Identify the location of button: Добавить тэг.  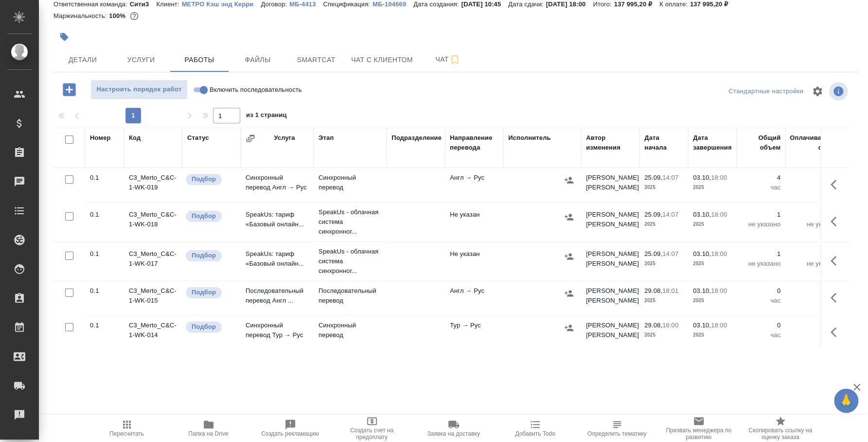
(64, 37).